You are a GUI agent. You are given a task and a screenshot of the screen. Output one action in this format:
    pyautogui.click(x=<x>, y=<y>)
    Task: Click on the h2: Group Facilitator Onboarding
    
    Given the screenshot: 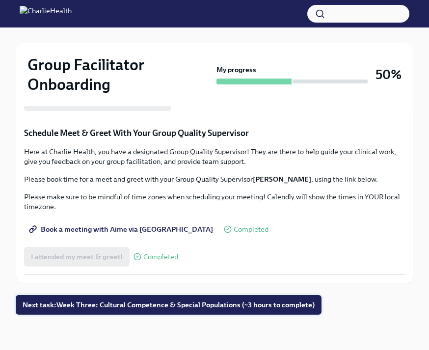 What is the action you would take?
    pyautogui.click(x=120, y=75)
    